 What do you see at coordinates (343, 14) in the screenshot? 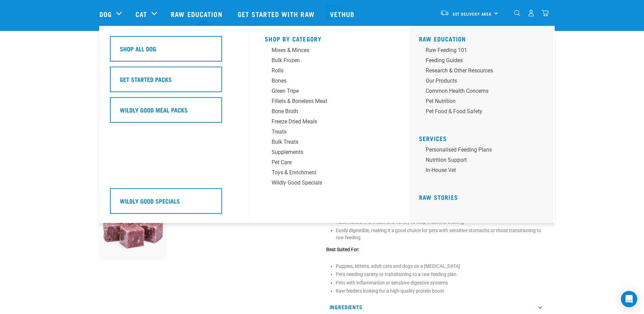
I see `a: Vethub` at bounding box center [343, 14].